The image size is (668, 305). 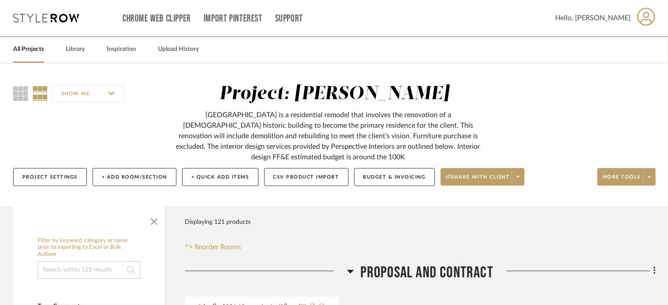 I want to click on button: Budget & Invoicing, so click(x=394, y=177).